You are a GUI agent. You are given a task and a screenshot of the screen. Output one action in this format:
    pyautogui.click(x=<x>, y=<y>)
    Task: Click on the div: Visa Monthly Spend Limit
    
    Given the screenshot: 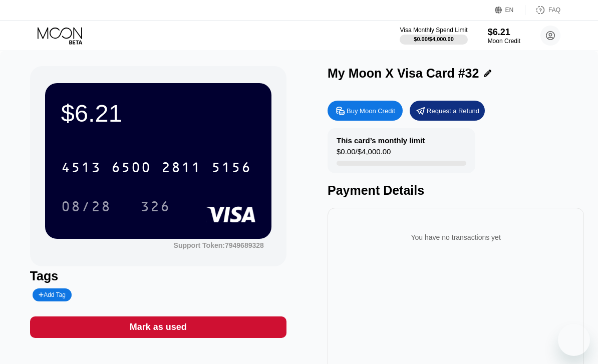 What is the action you would take?
    pyautogui.click(x=433, y=30)
    